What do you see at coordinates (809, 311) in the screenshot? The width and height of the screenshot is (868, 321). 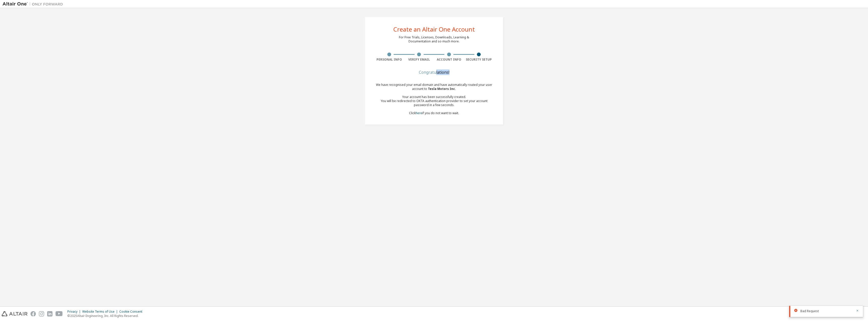 I see `span: Bad Request` at bounding box center [809, 311].